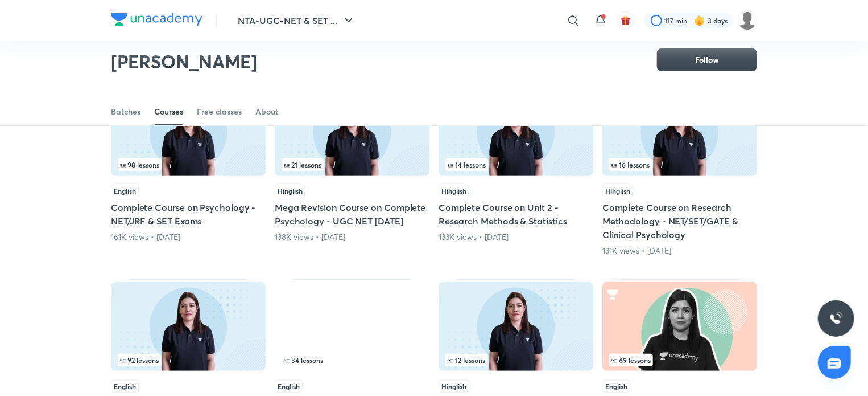 The height and width of the screenshot is (396, 868). Describe the element at coordinates (352, 171) in the screenshot. I see `div: Mega Revision Course on Complete Psychology - UGC NET Dec 2023` at that location.